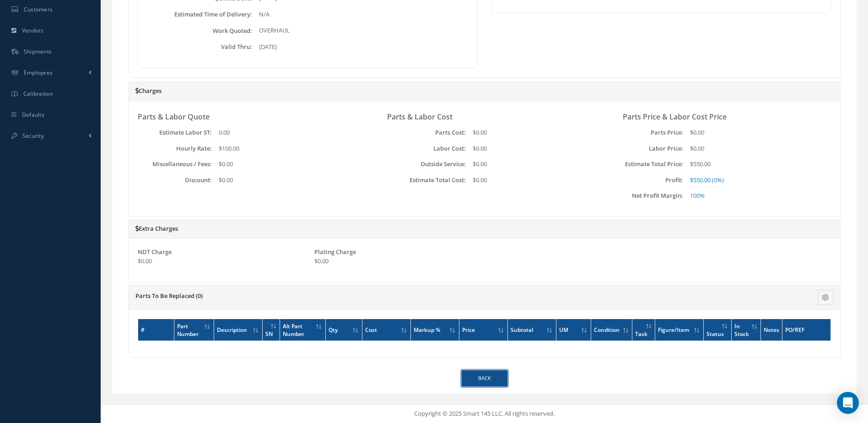 This screenshot has width=868, height=423. I want to click on div: $550.00, so click(748, 164).